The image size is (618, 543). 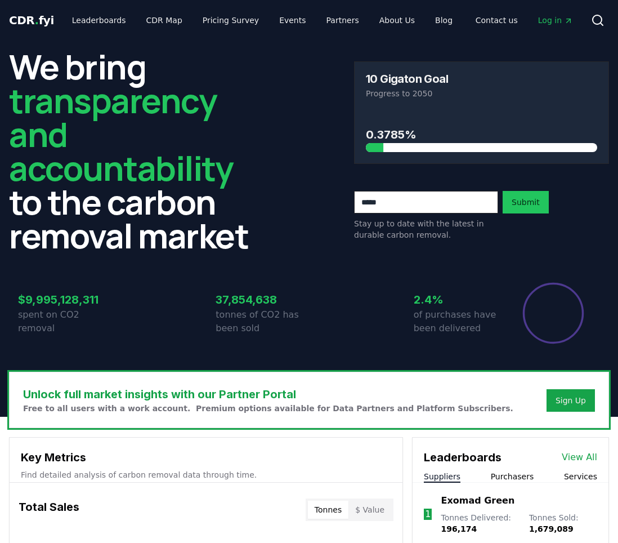 I want to click on span: 196,174, so click(x=459, y=529).